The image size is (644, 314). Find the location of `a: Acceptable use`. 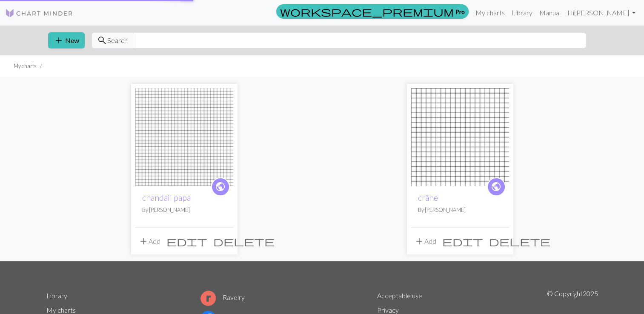

a: Acceptable use is located at coordinates (400, 295).